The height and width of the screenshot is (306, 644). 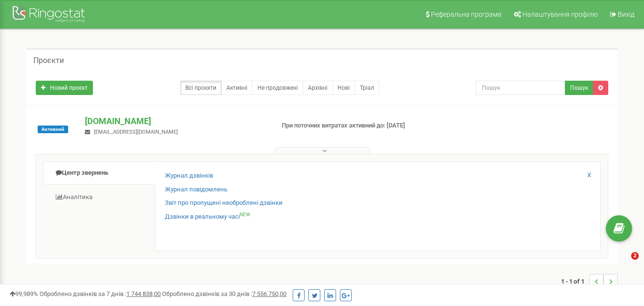 I want to click on a: Не продовжені, so click(x=278, y=87).